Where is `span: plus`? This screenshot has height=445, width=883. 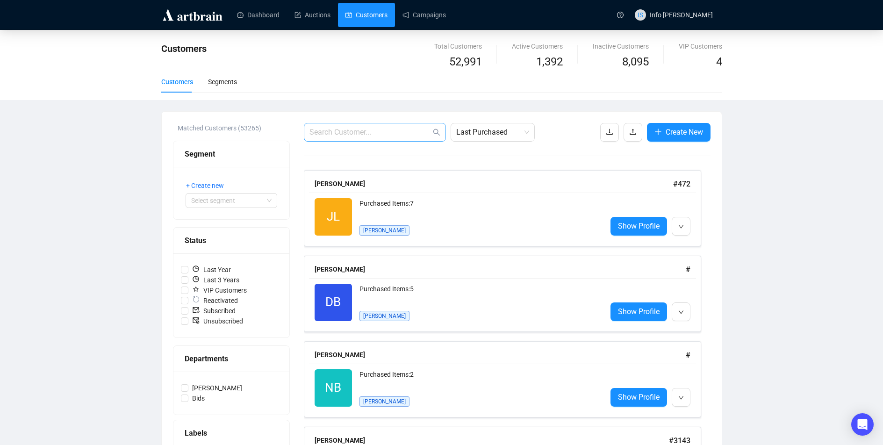
span: plus is located at coordinates (658, 132).